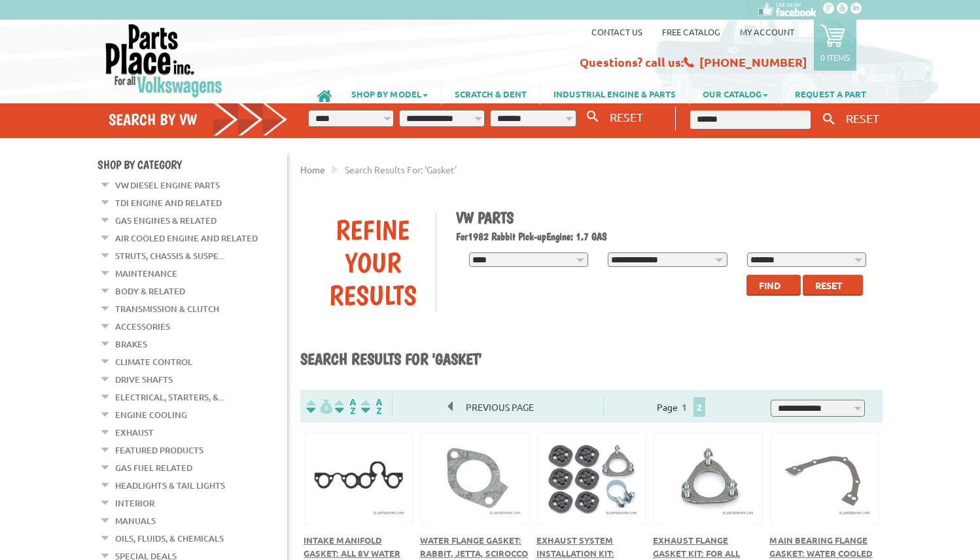 This screenshot has height=560, width=980. I want to click on h1: VW Parts, so click(665, 217).